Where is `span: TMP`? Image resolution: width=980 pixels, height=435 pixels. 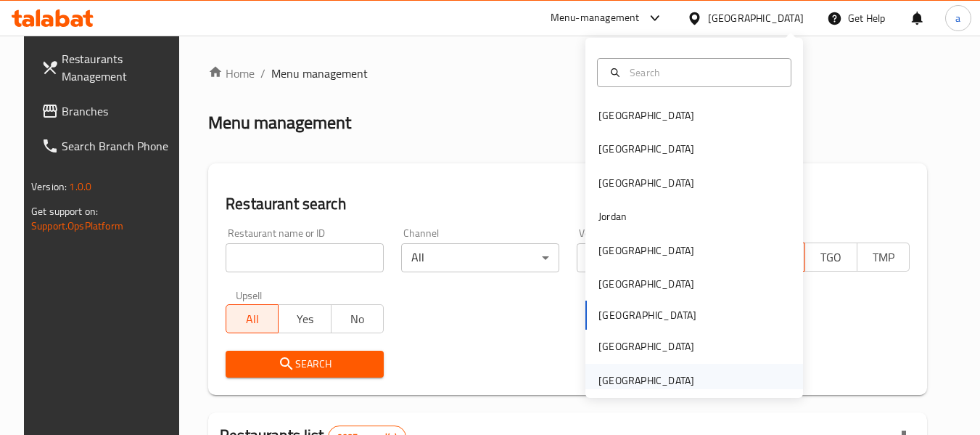 span: TMP is located at coordinates (883, 257).